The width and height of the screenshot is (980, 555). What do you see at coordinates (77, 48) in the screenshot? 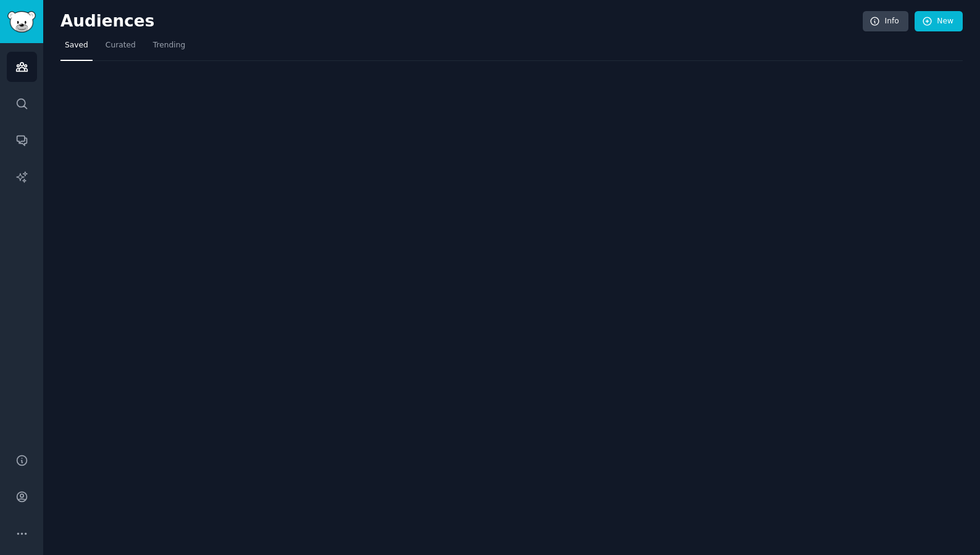
I see `a: Saved` at bounding box center [77, 48].